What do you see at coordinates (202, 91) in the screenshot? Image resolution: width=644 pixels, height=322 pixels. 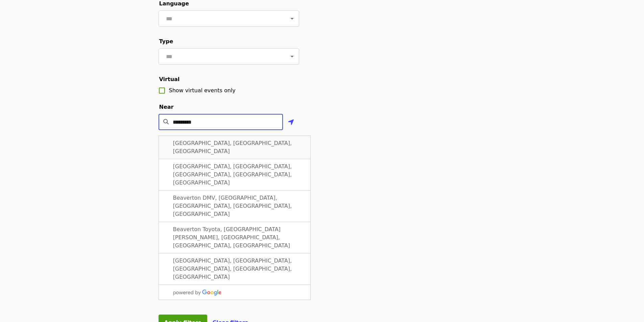 I see `span: Show virtual events only` at bounding box center [202, 91].